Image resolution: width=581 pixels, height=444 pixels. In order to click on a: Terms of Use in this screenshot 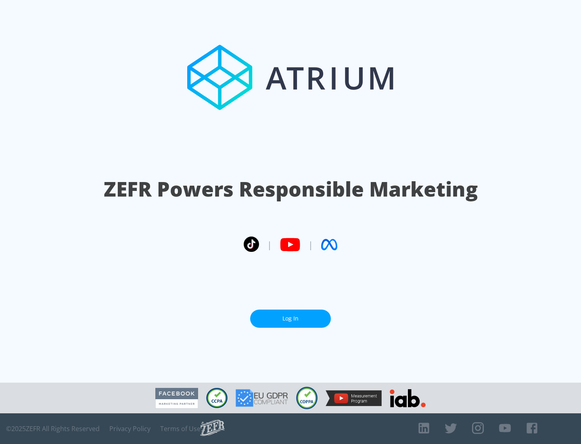, I will do `click(180, 429)`.